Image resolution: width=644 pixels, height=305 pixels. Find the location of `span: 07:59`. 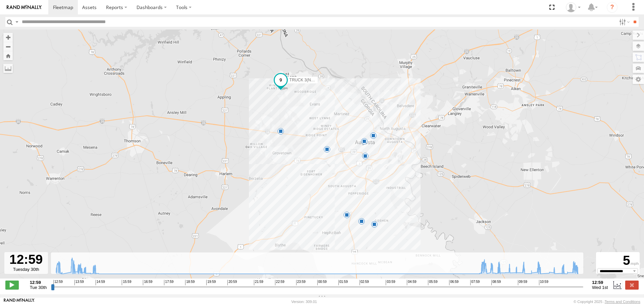

span: 07:59 is located at coordinates (475, 283).